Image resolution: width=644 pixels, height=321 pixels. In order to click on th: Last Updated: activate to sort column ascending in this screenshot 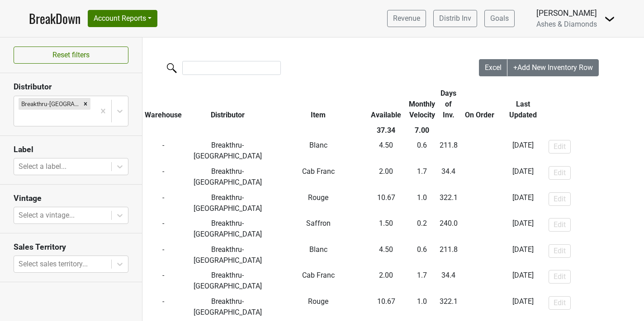, I will do `click(523, 104)`.